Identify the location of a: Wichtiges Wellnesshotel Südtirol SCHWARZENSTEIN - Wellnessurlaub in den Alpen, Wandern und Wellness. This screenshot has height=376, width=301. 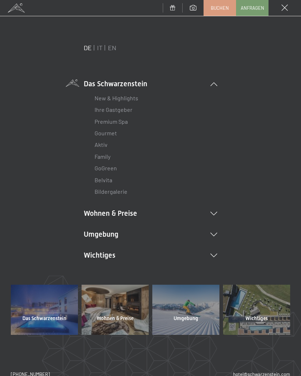
(257, 310).